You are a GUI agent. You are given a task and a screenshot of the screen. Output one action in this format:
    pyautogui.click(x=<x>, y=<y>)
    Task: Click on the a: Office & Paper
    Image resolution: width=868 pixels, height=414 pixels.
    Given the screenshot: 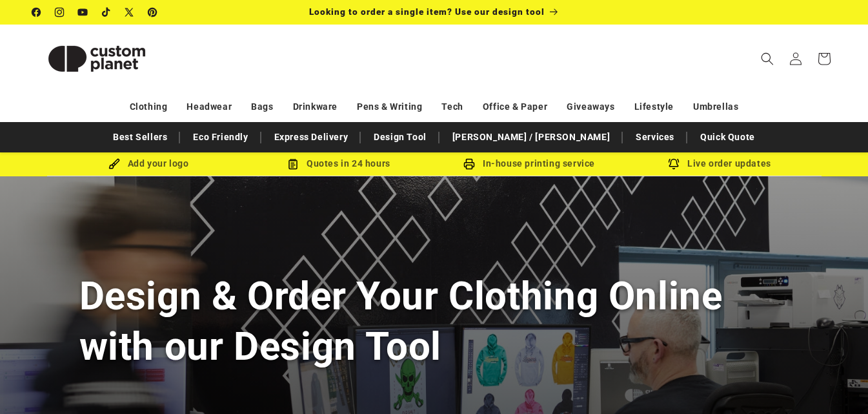 What is the action you would take?
    pyautogui.click(x=515, y=106)
    